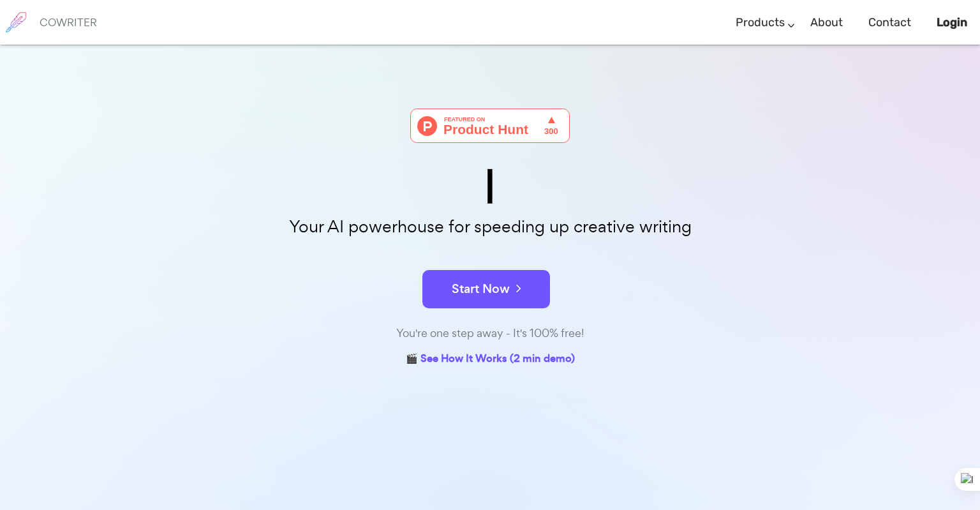  What do you see at coordinates (952, 22) in the screenshot?
I see `a: Login` at bounding box center [952, 22].